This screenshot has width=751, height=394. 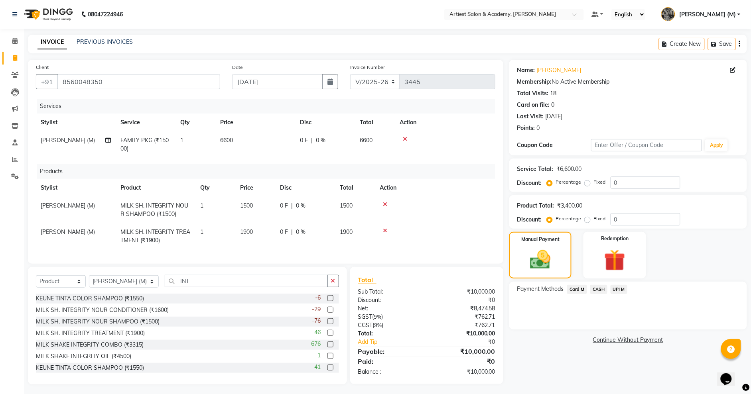 What do you see at coordinates (355, 188) in the screenshot?
I see `th: Total` at bounding box center [355, 188].